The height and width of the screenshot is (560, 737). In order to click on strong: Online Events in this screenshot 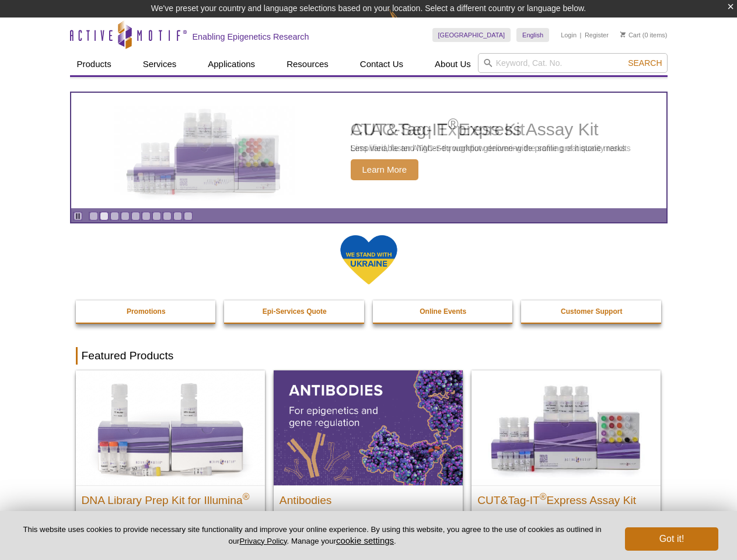, I will do `click(443, 311)`.